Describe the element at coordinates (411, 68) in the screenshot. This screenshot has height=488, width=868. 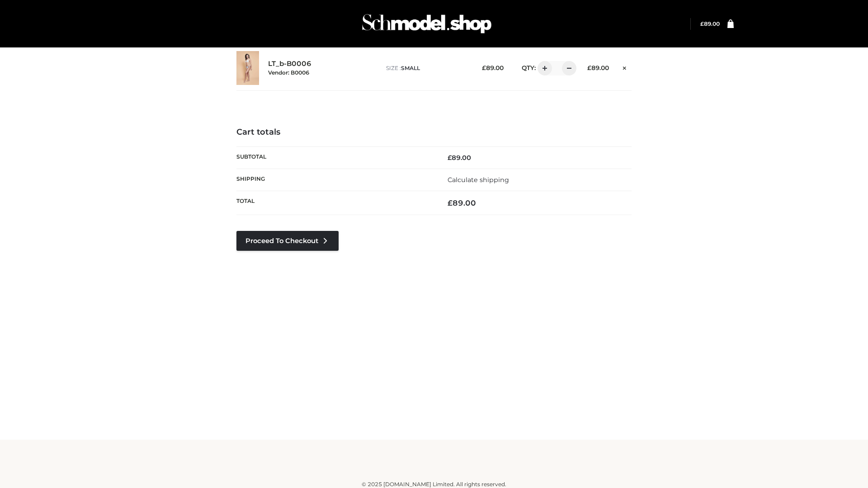
I see `span: SMALL` at that location.